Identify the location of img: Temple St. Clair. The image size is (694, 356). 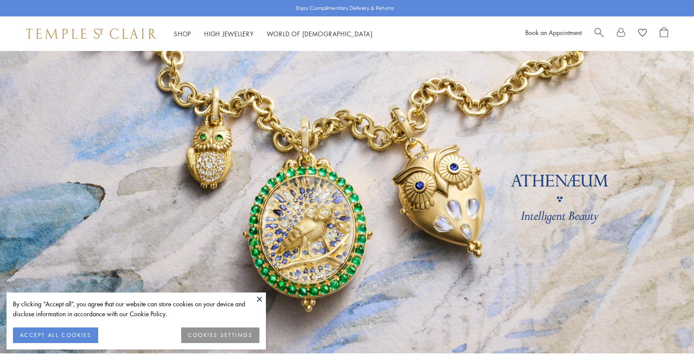
(91, 34).